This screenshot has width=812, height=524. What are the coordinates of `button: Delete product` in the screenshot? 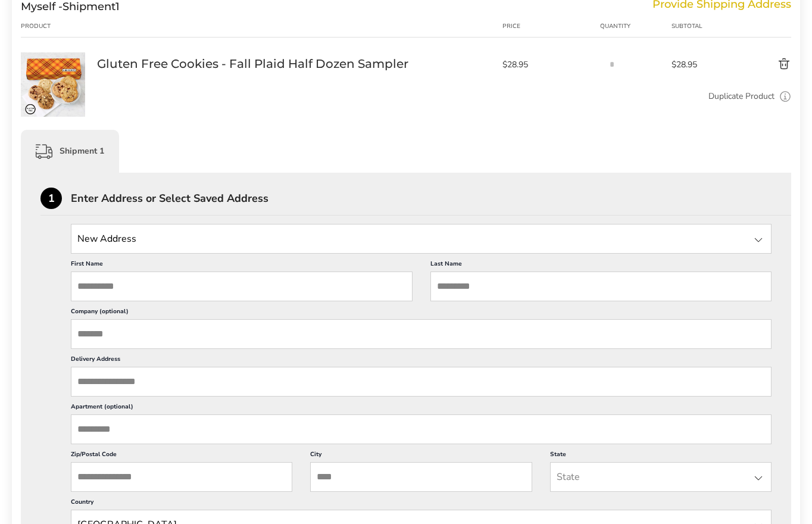 It's located at (758, 64).